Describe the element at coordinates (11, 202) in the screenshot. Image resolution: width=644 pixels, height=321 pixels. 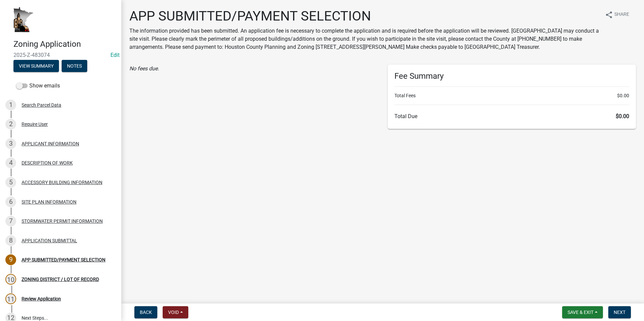
I see `div: 6` at that location.